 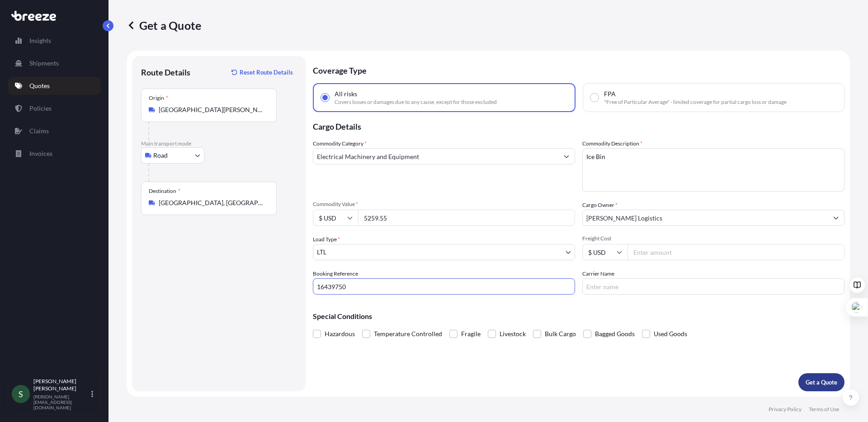 What do you see at coordinates (467, 218) in the screenshot?
I see `input: Type amount` at bounding box center [467, 218].